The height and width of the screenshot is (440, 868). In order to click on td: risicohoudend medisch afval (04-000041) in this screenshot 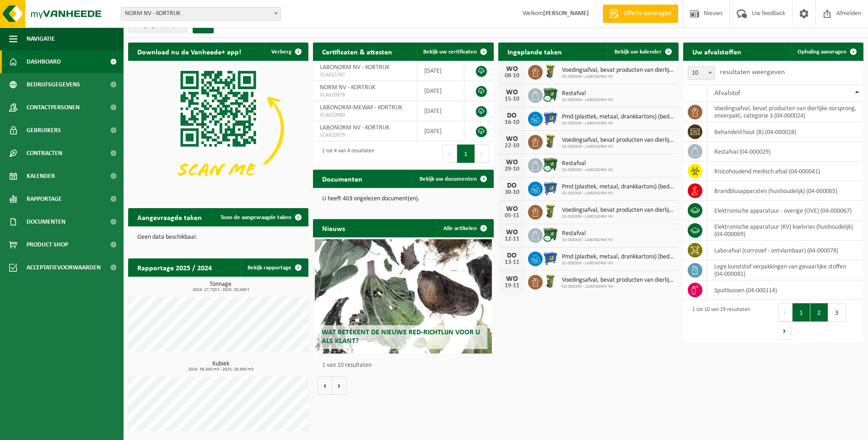, I will do `click(785, 171)`.